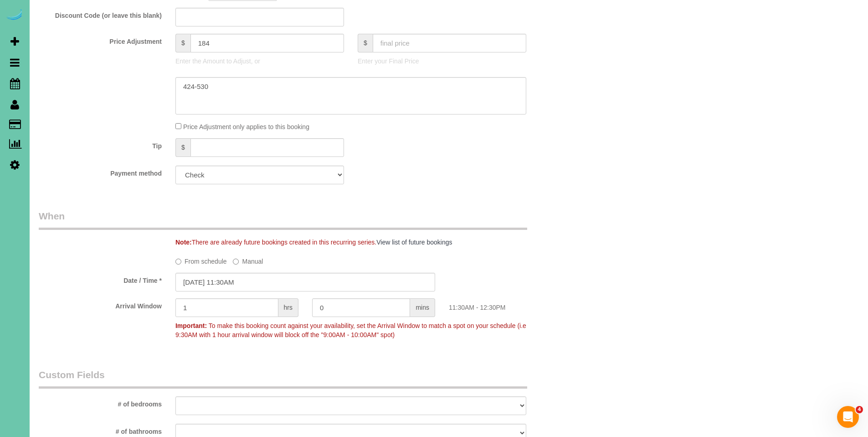 Image resolution: width=868 pixels, height=437 pixels. Describe the element at coordinates (100, 171) in the screenshot. I see `label: Payment method` at that location.